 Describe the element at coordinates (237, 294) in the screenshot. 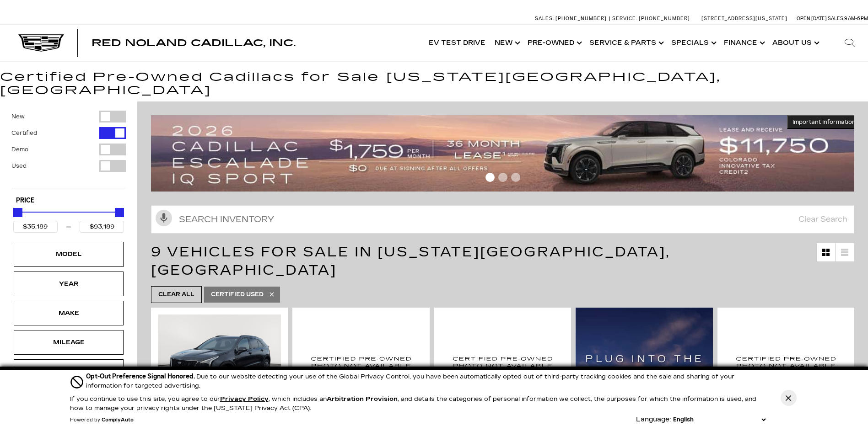

I see `span: Certified Used` at that location.